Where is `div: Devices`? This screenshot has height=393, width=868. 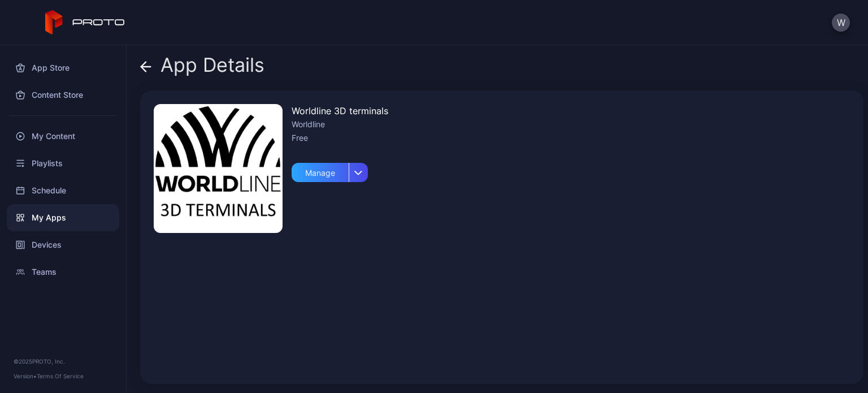
div: Devices is located at coordinates (63, 245).